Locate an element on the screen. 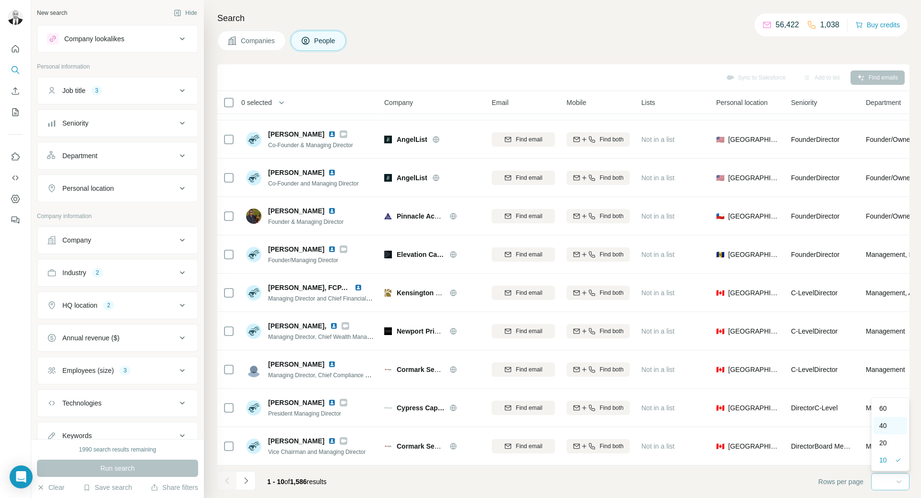  button: Employees (size)3 is located at coordinates (117, 371).